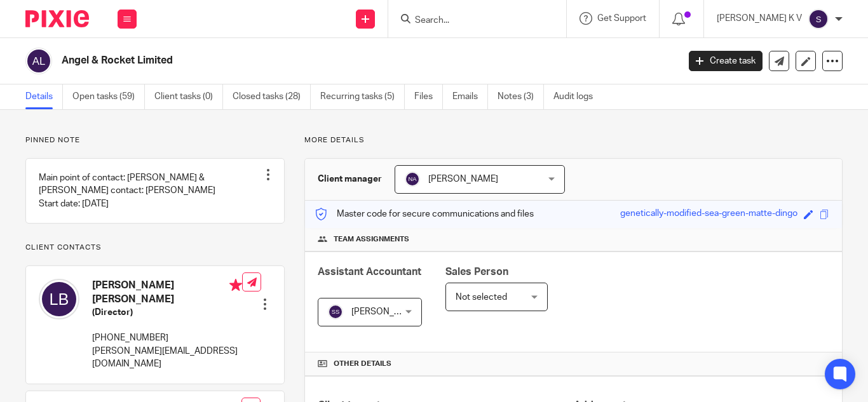 This screenshot has height=402, width=868. What do you see at coordinates (349, 179) in the screenshot?
I see `h3: Client manager` at bounding box center [349, 179].